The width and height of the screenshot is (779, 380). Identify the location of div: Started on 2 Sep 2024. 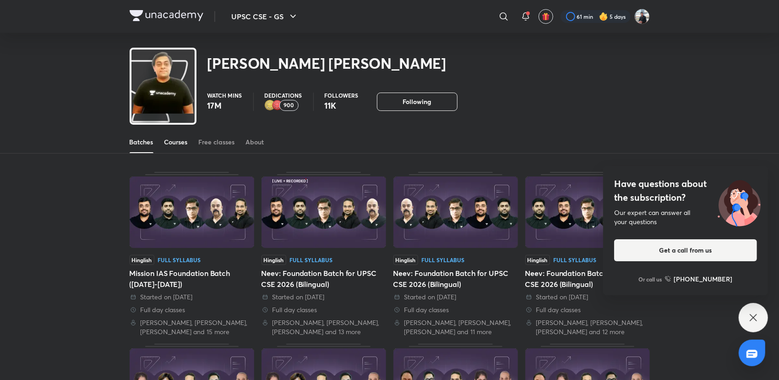
(192, 297).